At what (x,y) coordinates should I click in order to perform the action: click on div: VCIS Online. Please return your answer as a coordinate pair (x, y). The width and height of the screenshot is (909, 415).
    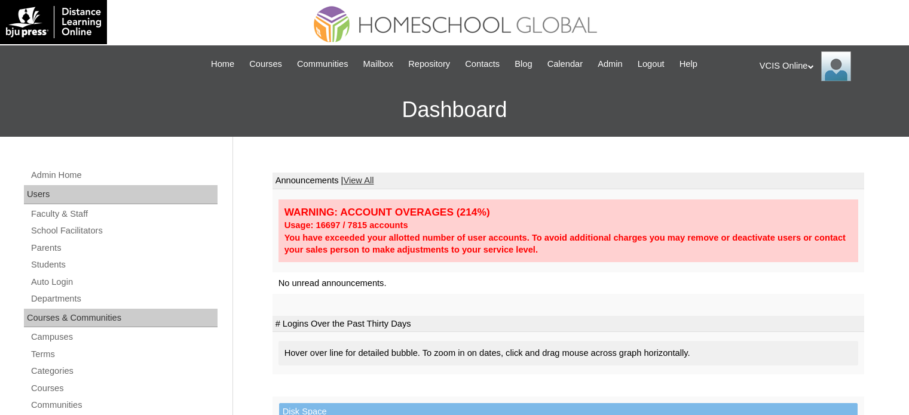
    Looking at the image, I should click on (829, 66).